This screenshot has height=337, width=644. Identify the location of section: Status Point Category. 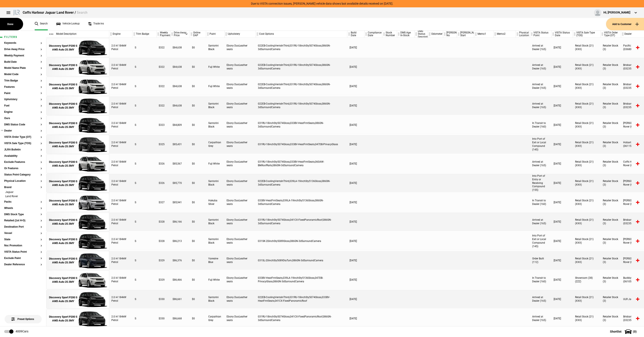
(23, 176).